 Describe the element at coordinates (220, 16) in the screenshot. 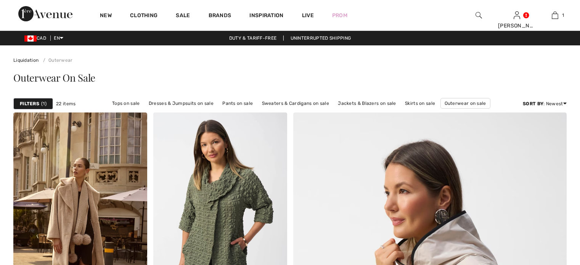

I see `a: Brands` at that location.